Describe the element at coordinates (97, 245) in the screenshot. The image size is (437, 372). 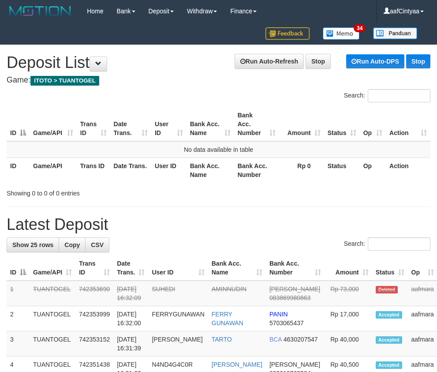
I see `span: CSV` at that location.